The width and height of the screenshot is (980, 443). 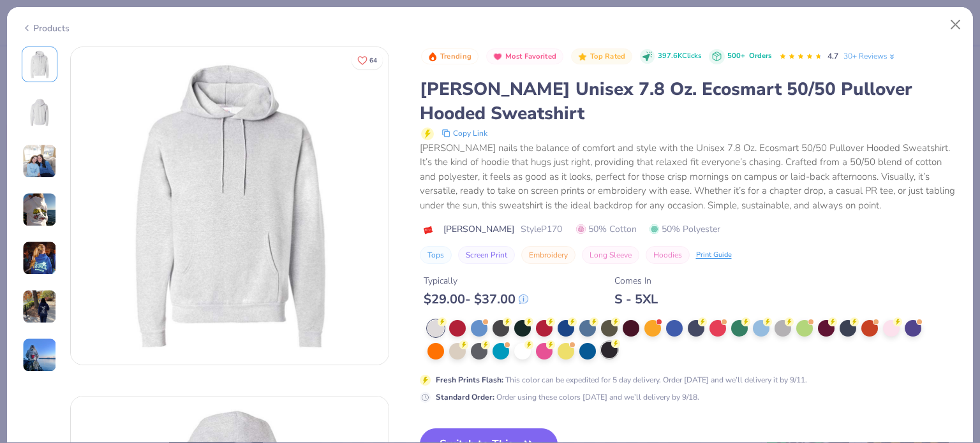 What do you see at coordinates (679, 56) in the screenshot?
I see `span: 397.6K Clicks` at bounding box center [679, 56].